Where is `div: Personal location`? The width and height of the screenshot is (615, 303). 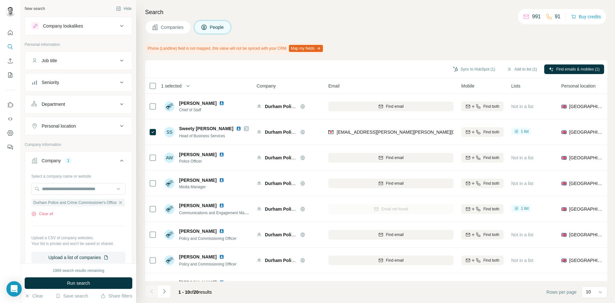
div: Personal location is located at coordinates (59, 126).